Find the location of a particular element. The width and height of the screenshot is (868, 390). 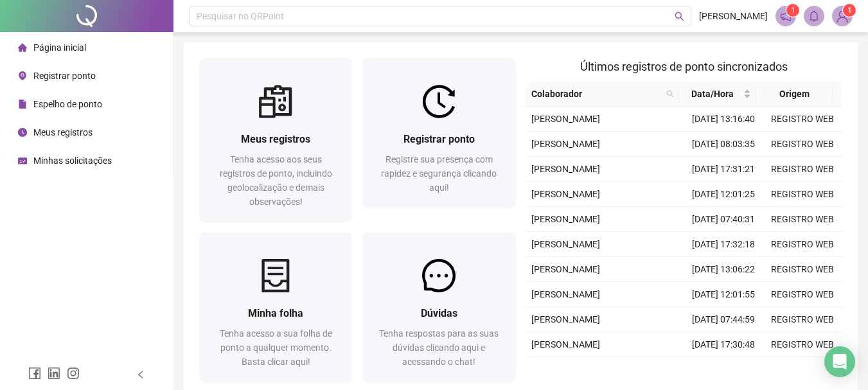

sup: 1 is located at coordinates (793, 10).